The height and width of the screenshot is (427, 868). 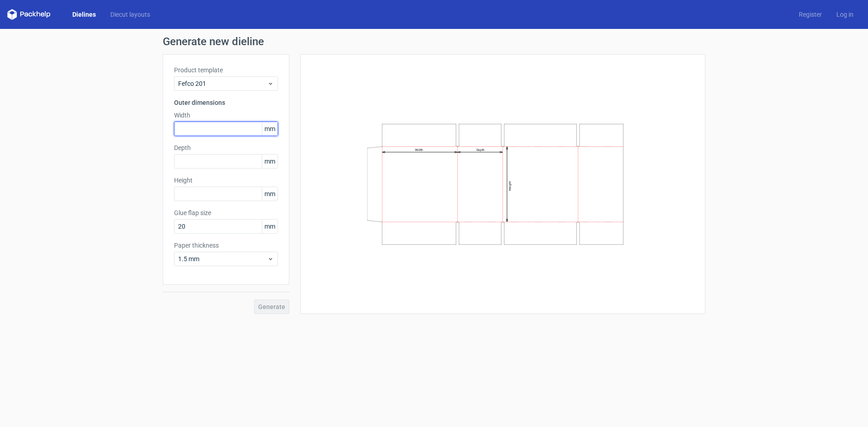 What do you see at coordinates (845, 15) in the screenshot?
I see `a: Log in` at bounding box center [845, 15].